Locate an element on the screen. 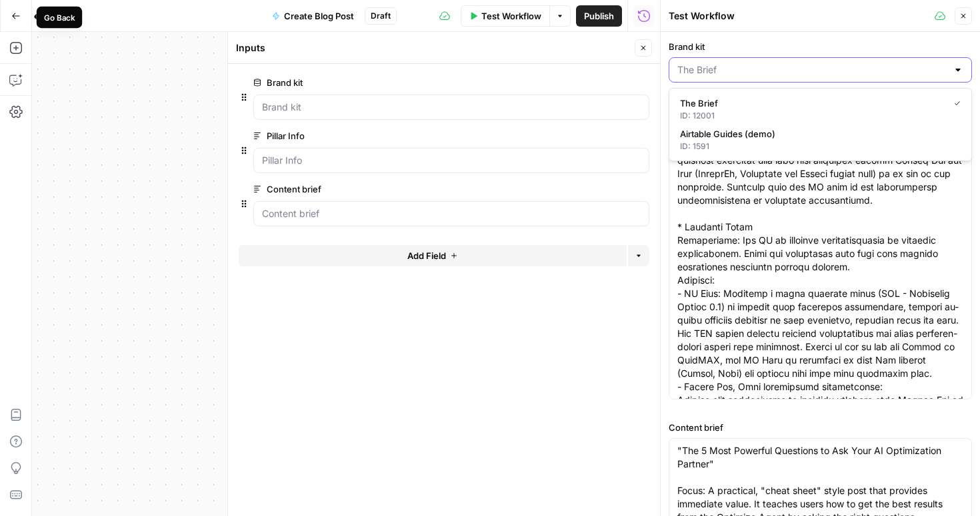  span: Test Workflow is located at coordinates (512, 16).